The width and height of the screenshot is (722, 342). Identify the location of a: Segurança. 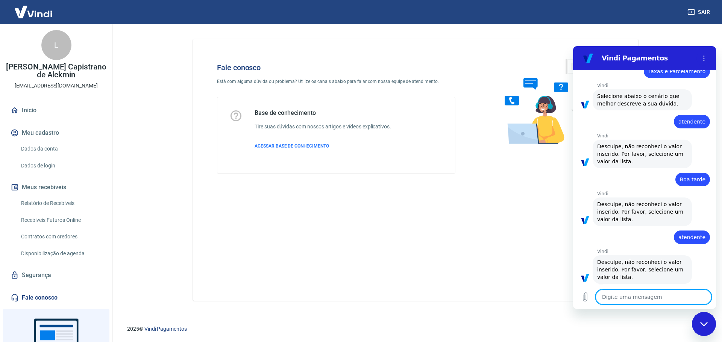
(56, 276).